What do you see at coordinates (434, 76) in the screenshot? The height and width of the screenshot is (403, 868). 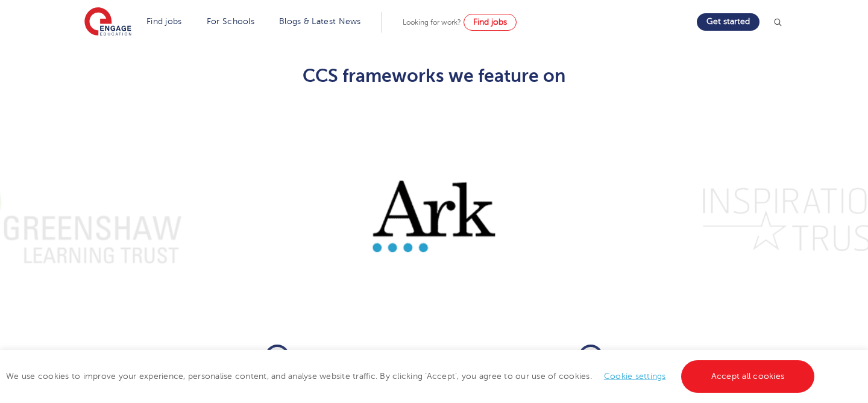 I see `h2: CCS frameworks we feature on` at bounding box center [434, 76].